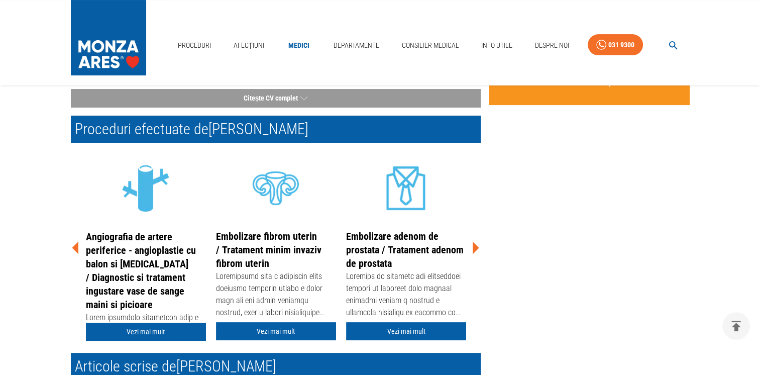 The height and width of the screenshot is (375, 760). What do you see at coordinates (276, 98) in the screenshot?
I see `button: Citește CV complet` at bounding box center [276, 98].